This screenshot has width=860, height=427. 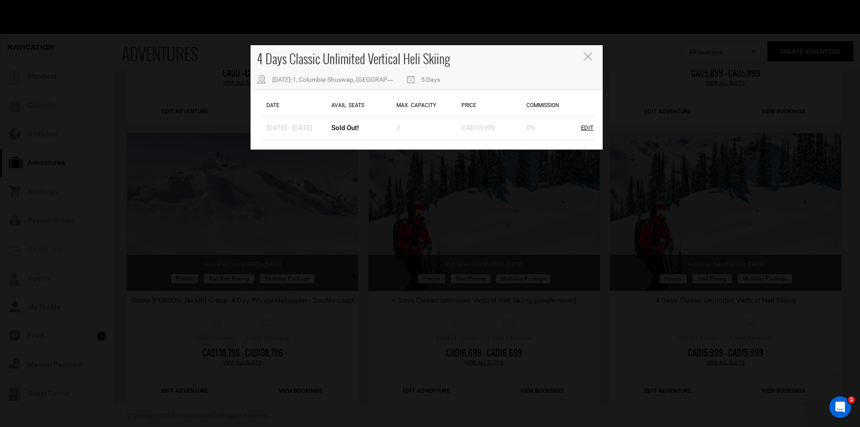 What do you see at coordinates (587, 128) in the screenshot?
I see `div: Edit` at bounding box center [587, 128].